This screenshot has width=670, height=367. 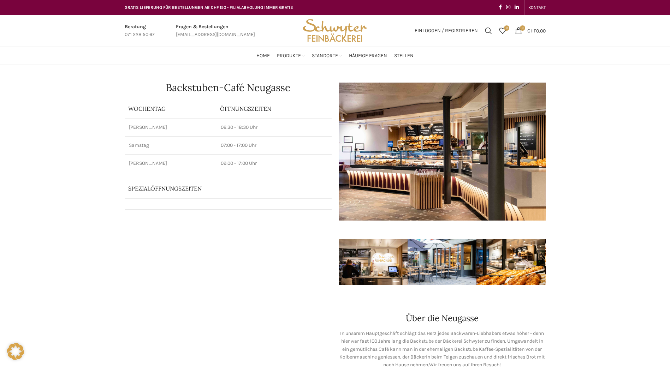 I want to click on a: Stellen, so click(x=404, y=56).